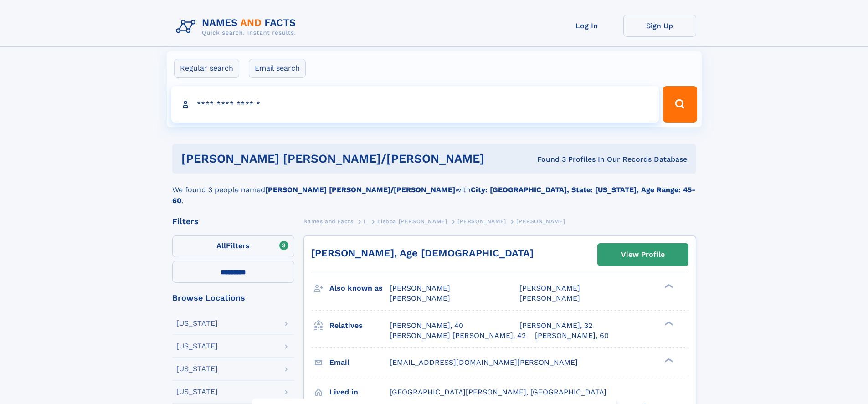 This screenshot has width=868, height=404. What do you see at coordinates (233, 222) in the screenshot?
I see `div: Filters` at bounding box center [233, 222].